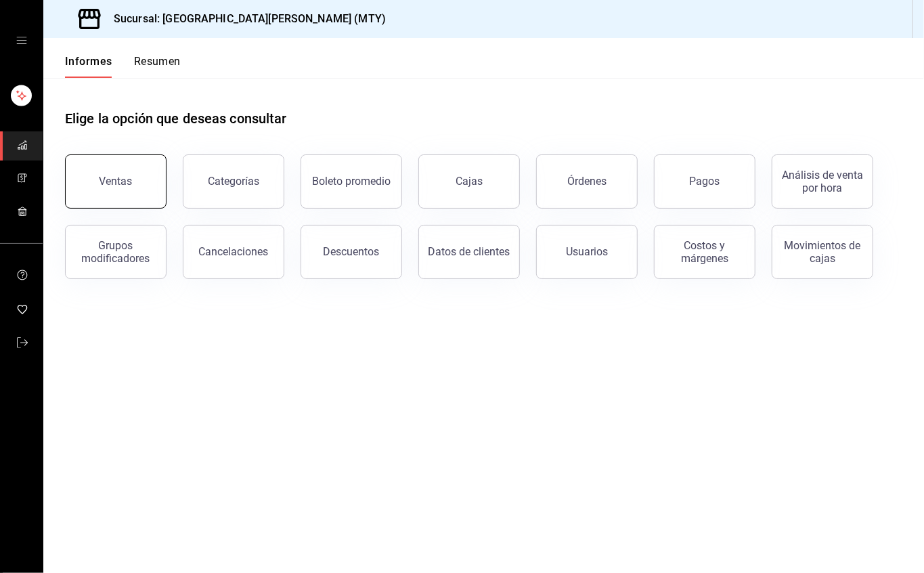 The width and height of the screenshot is (924, 573). I want to click on font: Elige la opción que deseas consultar, so click(176, 118).